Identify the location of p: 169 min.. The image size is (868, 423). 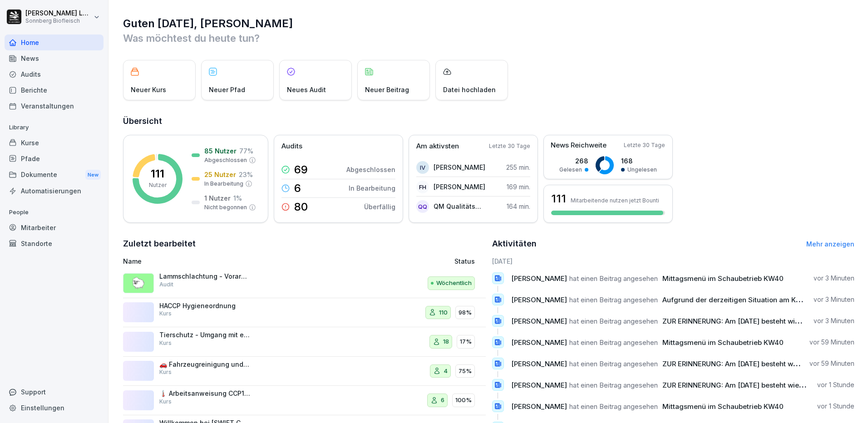
(518, 186).